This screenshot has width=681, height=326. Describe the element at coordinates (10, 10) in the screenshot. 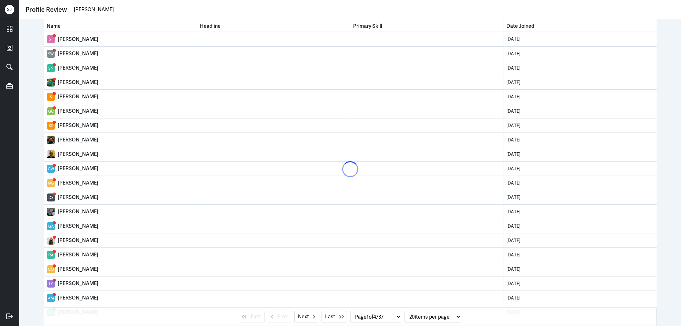

I see `div: S J` at that location.